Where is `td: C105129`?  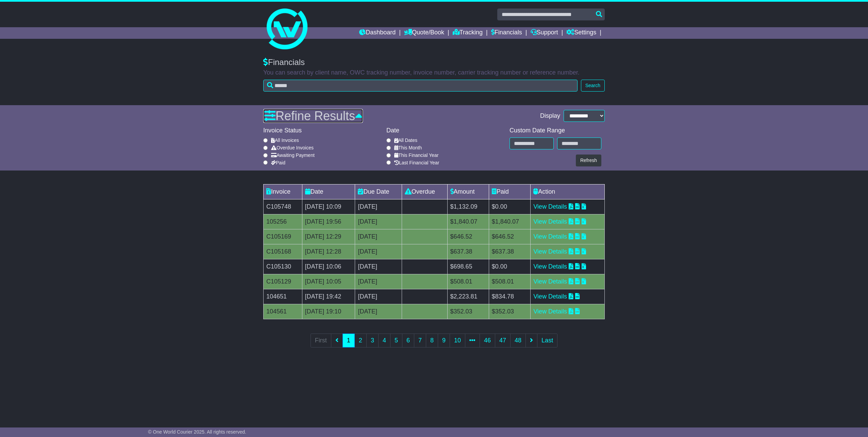 td: C105129 is located at coordinates (283, 282).